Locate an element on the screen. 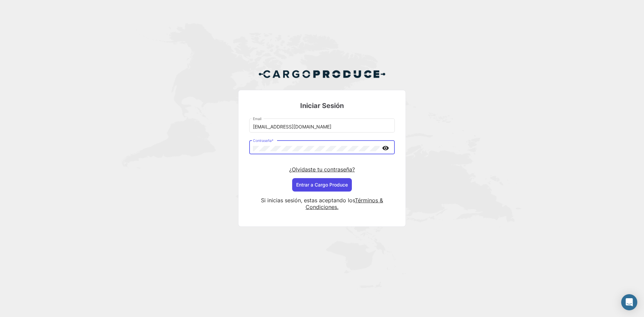 This screenshot has width=644, height=317. input: Email is located at coordinates (322, 127).